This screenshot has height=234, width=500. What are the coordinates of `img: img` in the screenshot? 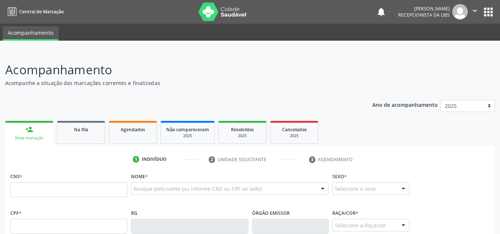 It's located at (460, 12).